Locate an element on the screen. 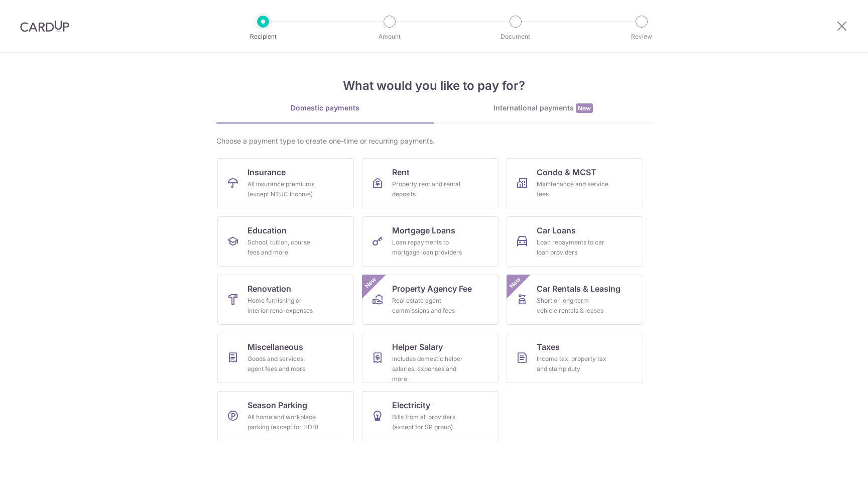 The image size is (868, 503). a: InsuranceAll insurance premiums (except NTUC Income) is located at coordinates (285, 183).